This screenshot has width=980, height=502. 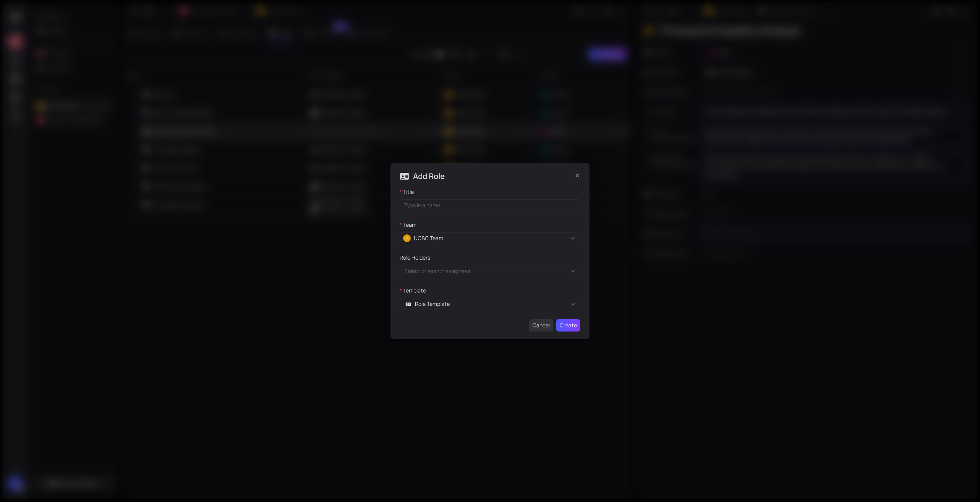 I want to click on div: Add Role, so click(x=481, y=177).